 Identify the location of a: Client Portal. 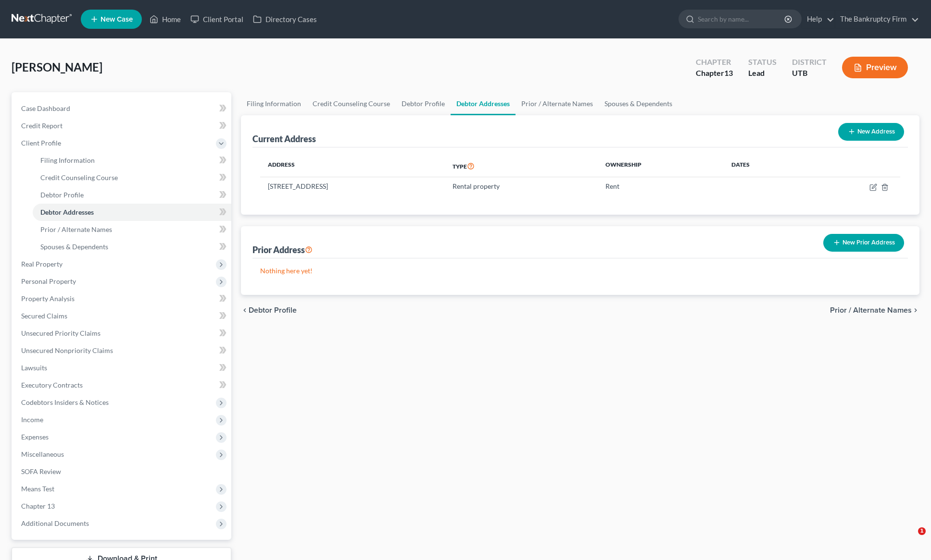
(217, 19).